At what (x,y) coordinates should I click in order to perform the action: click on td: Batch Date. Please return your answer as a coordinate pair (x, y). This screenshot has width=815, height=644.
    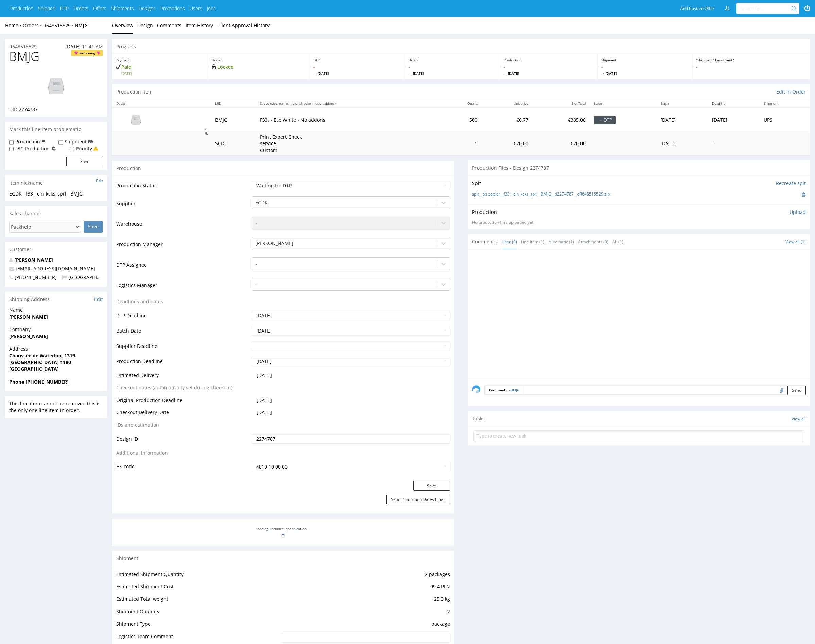
    Looking at the image, I should click on (183, 333).